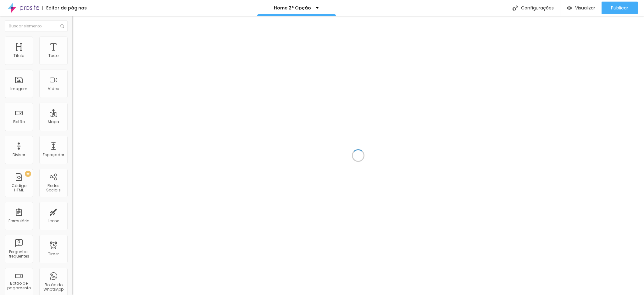 The height and width of the screenshot is (295, 644). Describe the element at coordinates (620, 8) in the screenshot. I see `span: Publicar` at that location.